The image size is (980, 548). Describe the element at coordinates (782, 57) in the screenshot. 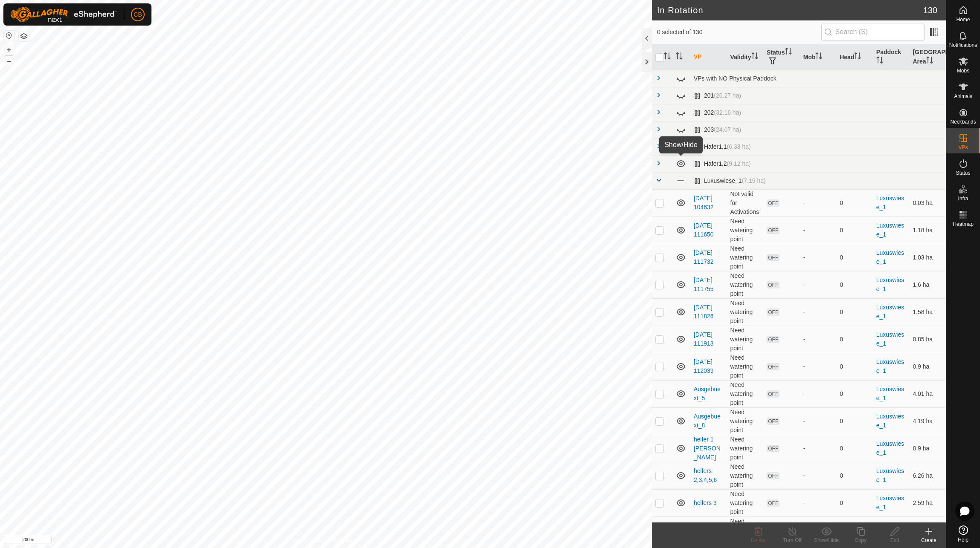

I see `th: Status` at that location.